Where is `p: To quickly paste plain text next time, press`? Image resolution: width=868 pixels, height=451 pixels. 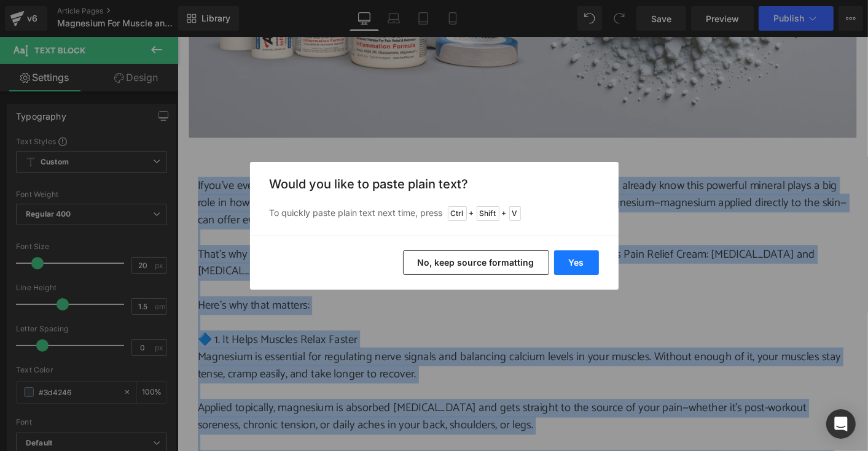
p: To quickly paste plain text next time, press is located at coordinates (434, 213).